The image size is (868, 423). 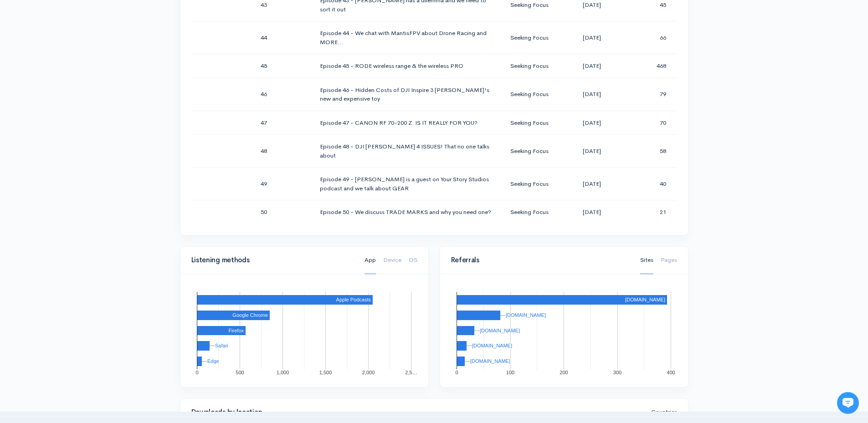 What do you see at coordinates (650, 212) in the screenshot?
I see `td: 21` at bounding box center [650, 212].